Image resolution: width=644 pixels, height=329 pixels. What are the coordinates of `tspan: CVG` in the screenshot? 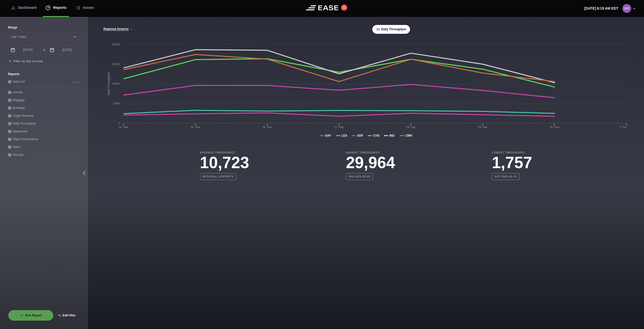 It's located at (376, 135).